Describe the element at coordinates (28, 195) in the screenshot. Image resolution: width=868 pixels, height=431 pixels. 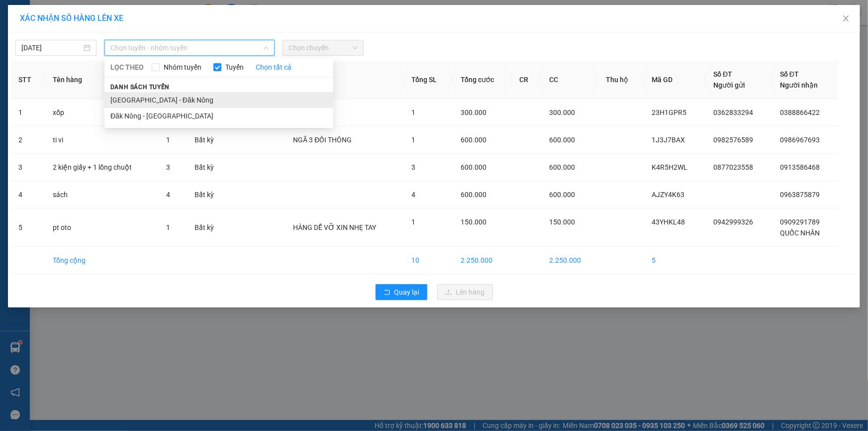
I see `td: 4` at that location.